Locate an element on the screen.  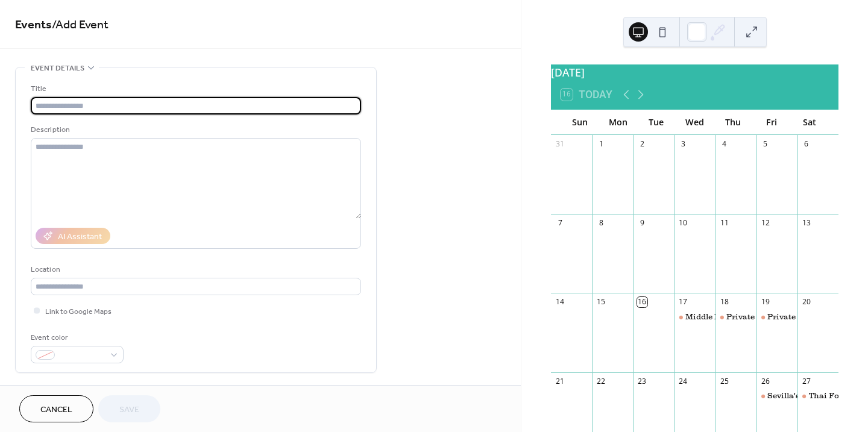
div: 8 is located at coordinates (601, 223).